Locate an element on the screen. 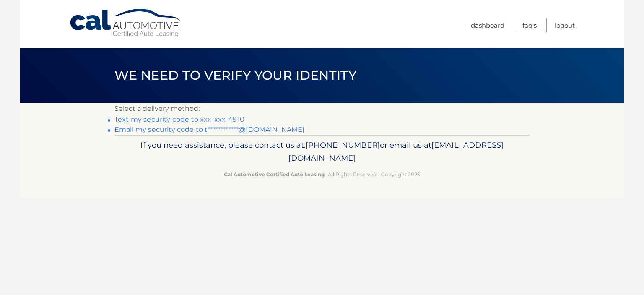 Image resolution: width=644 pixels, height=295 pixels. a: Logout is located at coordinates (565, 25).